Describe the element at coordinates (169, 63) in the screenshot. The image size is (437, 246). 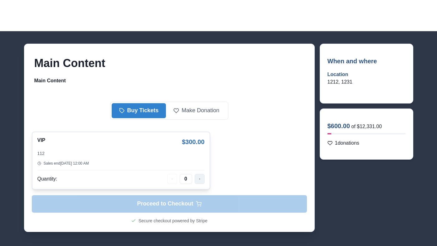
I see `h2: Main Content` at that location.